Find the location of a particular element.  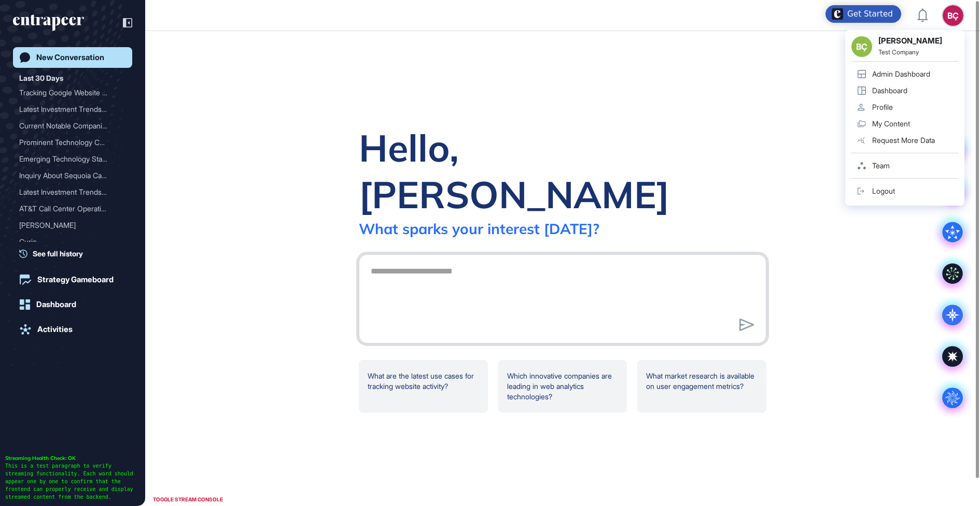

div: Last 30 Days is located at coordinates (41, 78).